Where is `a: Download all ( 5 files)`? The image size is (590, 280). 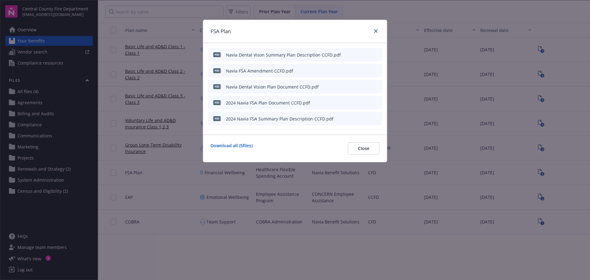
a: Download all ( 5 files) is located at coordinates (231, 148).